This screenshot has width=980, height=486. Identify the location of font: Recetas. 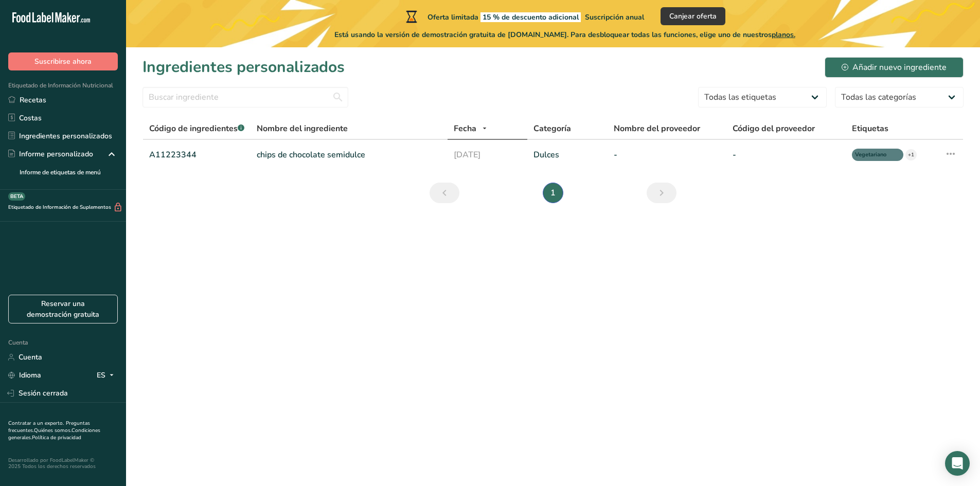
(33, 100).